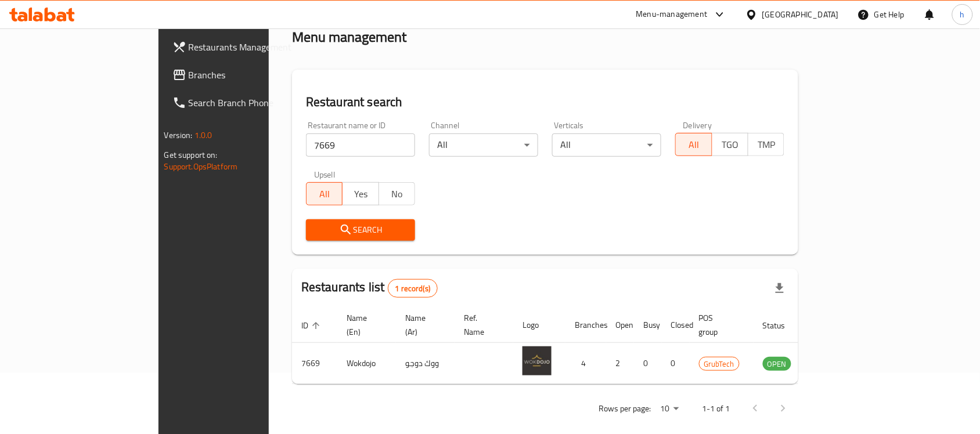  Describe the element at coordinates (777, 364) in the screenshot. I see `div: OPEN` at that location.